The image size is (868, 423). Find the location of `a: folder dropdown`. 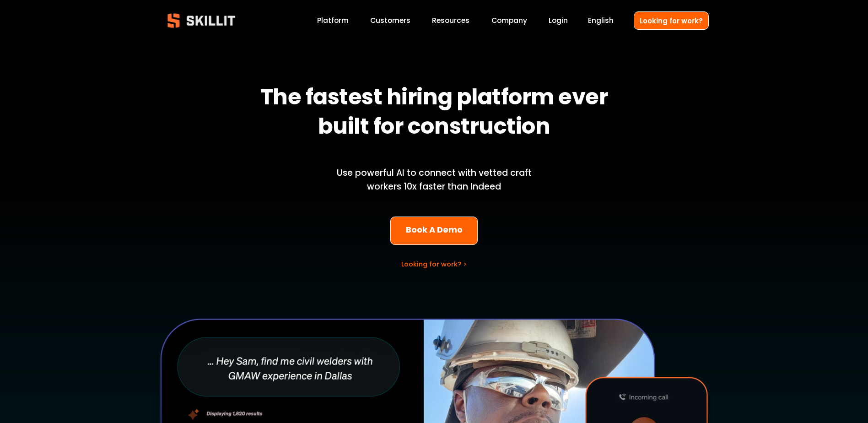

a: folder dropdown is located at coordinates (451, 20).